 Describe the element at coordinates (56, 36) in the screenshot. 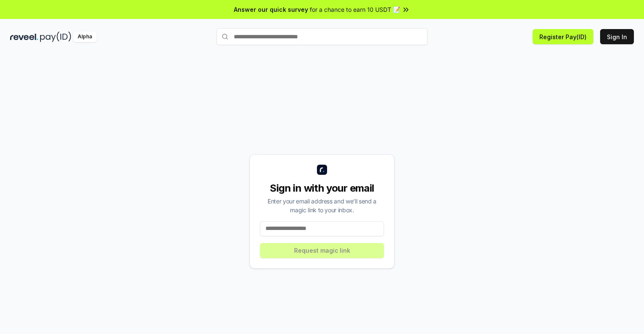

I see `img: pay_id` at that location.